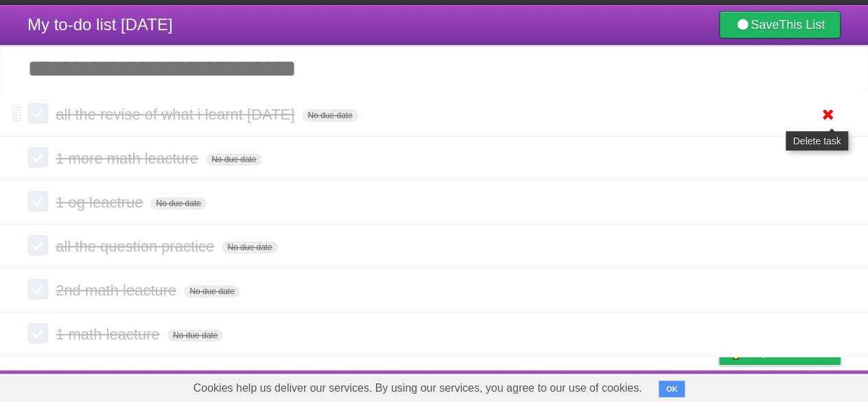  I want to click on span: Cookies help us deliver our services. By using our services, you agree to our use of cookies., so click(418, 388).